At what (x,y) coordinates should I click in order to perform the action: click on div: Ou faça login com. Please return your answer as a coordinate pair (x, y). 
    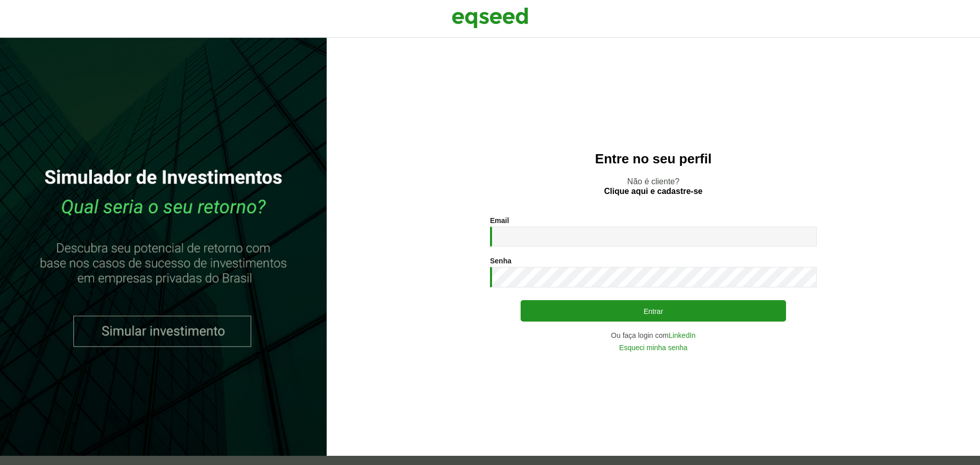
    Looking at the image, I should click on (653, 335).